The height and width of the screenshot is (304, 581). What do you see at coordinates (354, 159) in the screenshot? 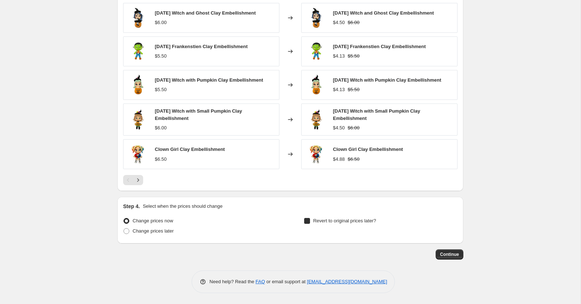
I see `strike: $6.50` at bounding box center [354, 159].